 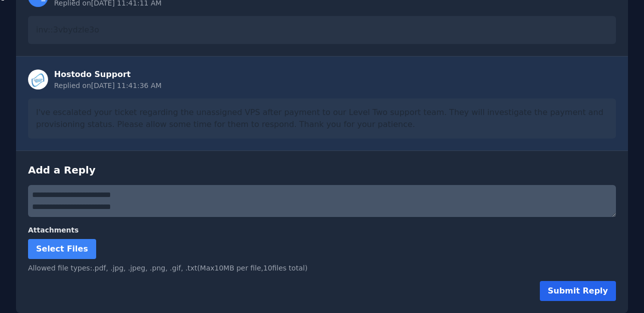 What do you see at coordinates (38, 79) in the screenshot?
I see `img: Staff` at bounding box center [38, 79].